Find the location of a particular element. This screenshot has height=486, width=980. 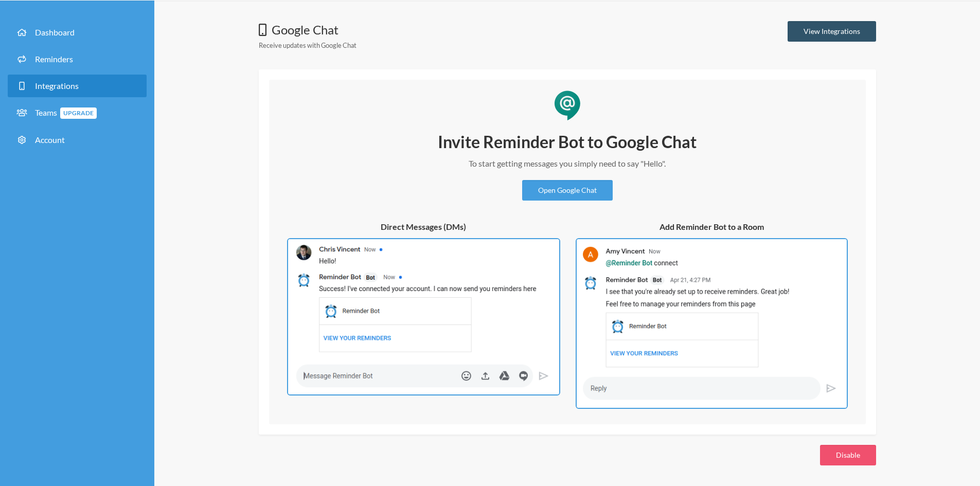

a: Integrations is located at coordinates (78, 86).